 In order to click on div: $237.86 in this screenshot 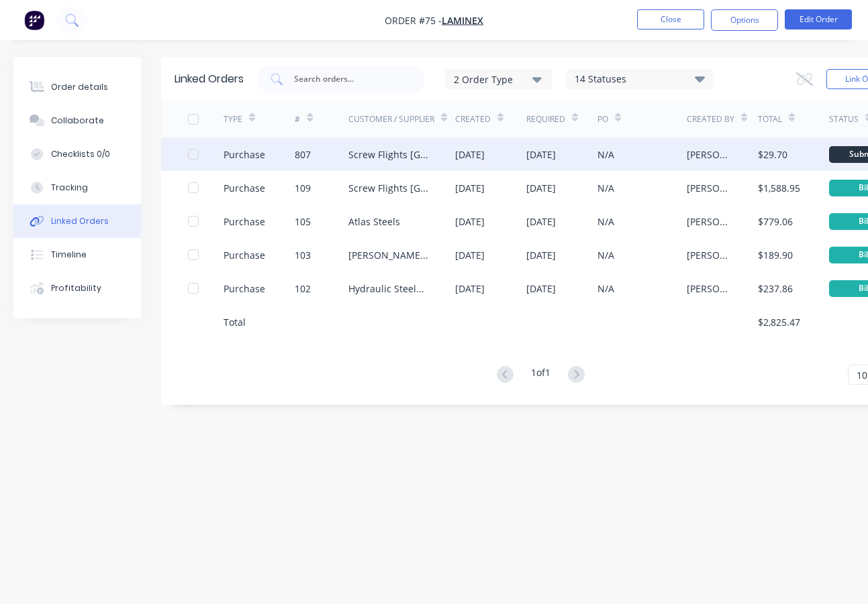, I will do `click(775, 289)`.